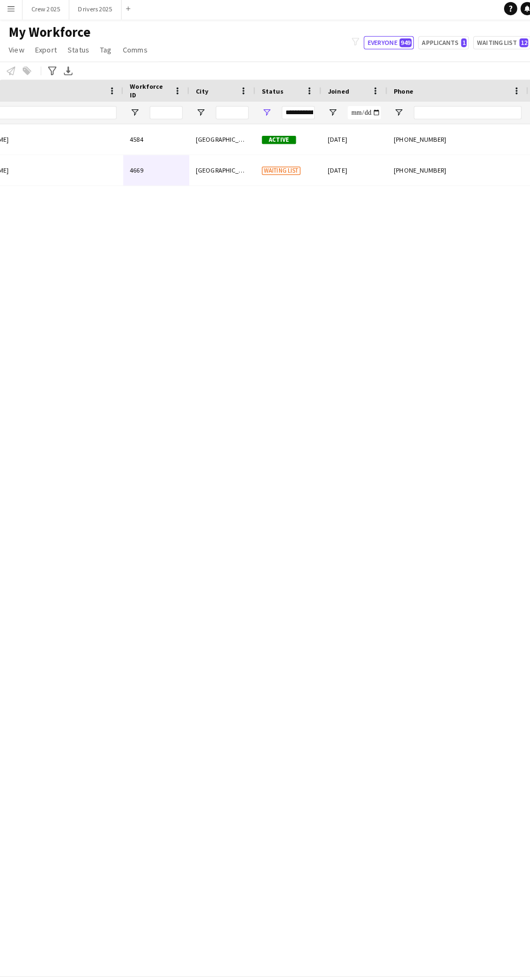 The height and width of the screenshot is (980, 530). I want to click on button: Everyone949, so click(382, 44).